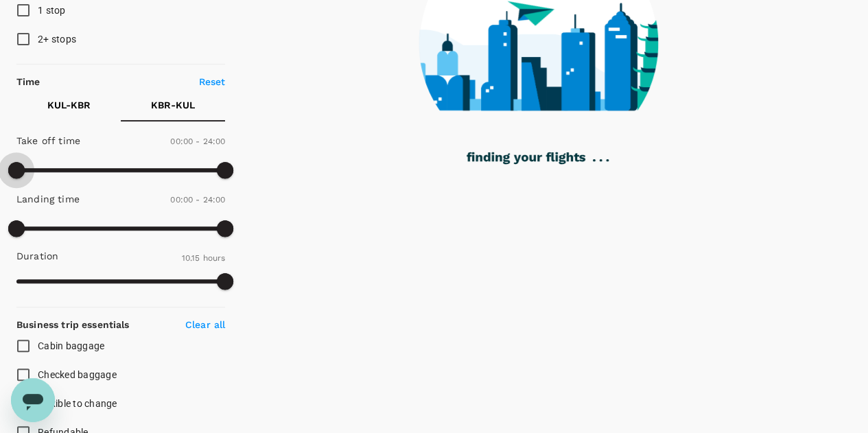  I want to click on span: 2+ stops, so click(57, 39).